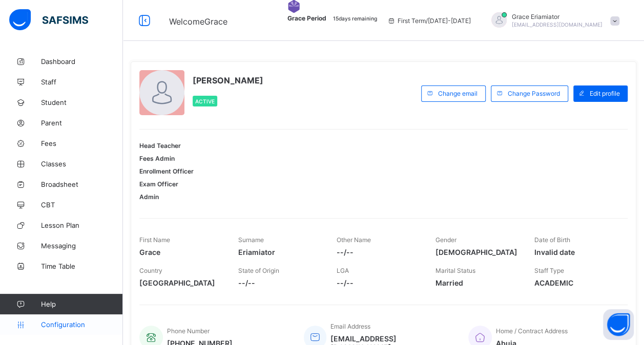 The image size is (644, 345). Describe the element at coordinates (82, 246) in the screenshot. I see `span: Messaging` at that location.